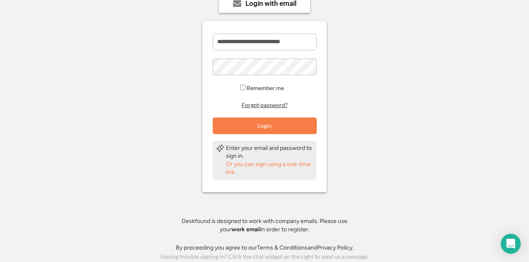 The image size is (529, 262). Describe the element at coordinates (269, 152) in the screenshot. I see `div: Enter your email and password to sign in.` at that location.